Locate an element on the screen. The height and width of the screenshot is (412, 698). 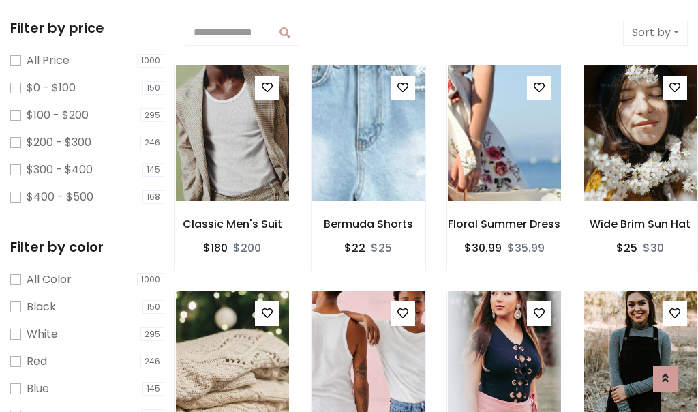
h6: Floral Summer Dress is located at coordinates (504, 223).